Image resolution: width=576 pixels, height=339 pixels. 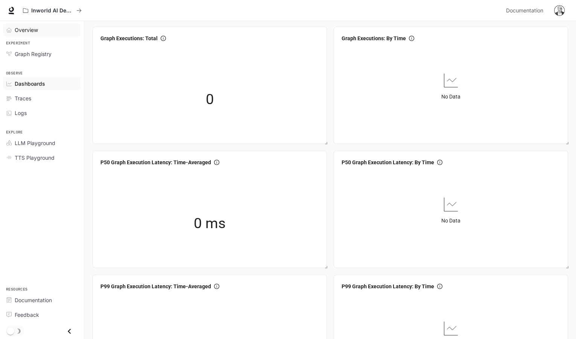 What do you see at coordinates (209, 223) in the screenshot?
I see `span: 0 ms` at bounding box center [209, 223].